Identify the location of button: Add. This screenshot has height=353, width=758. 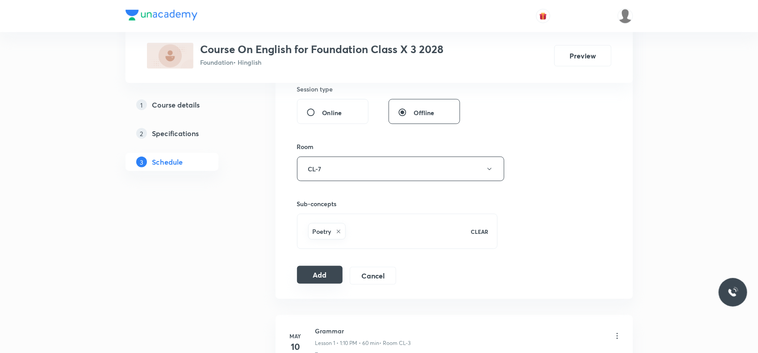
(320, 275).